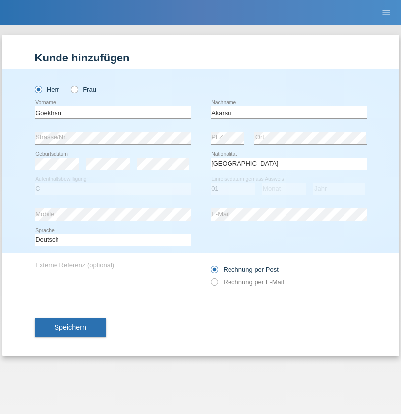 This screenshot has width=401, height=414. I want to click on label: Frau, so click(83, 89).